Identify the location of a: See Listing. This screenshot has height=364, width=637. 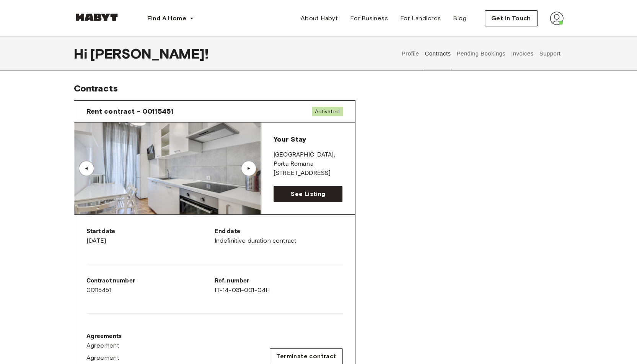
(308, 194).